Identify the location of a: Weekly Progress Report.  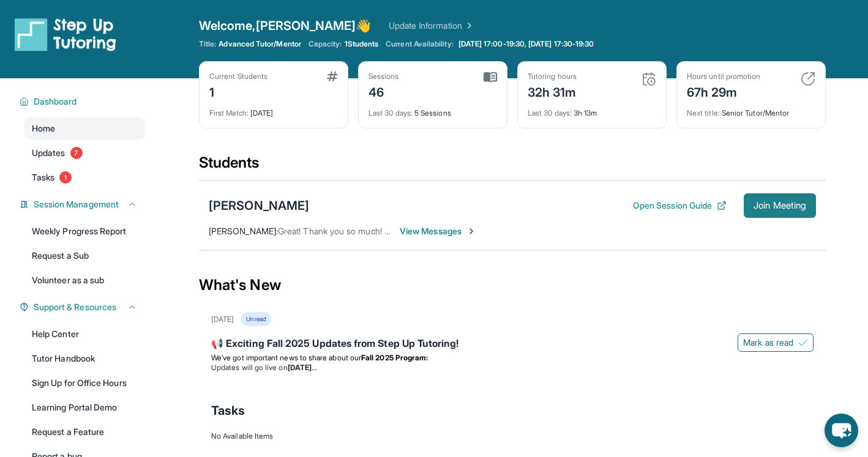
(84, 231).